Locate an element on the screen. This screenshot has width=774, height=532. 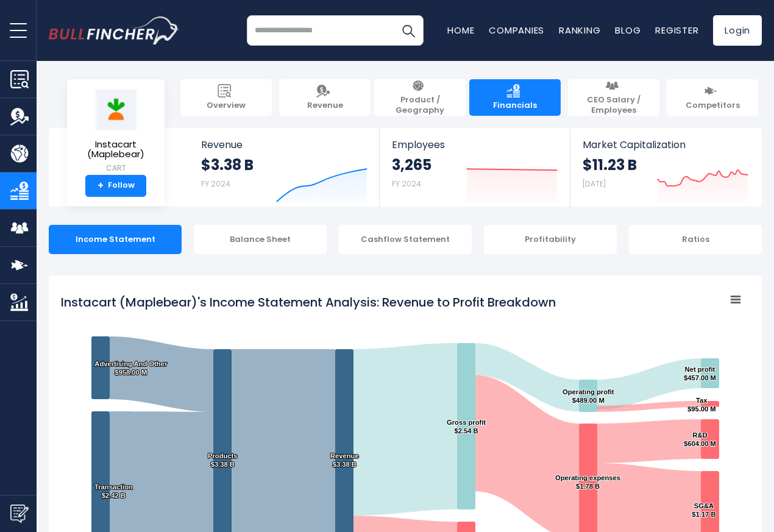
text: SG&A $1.17 B is located at coordinates (704, 510).